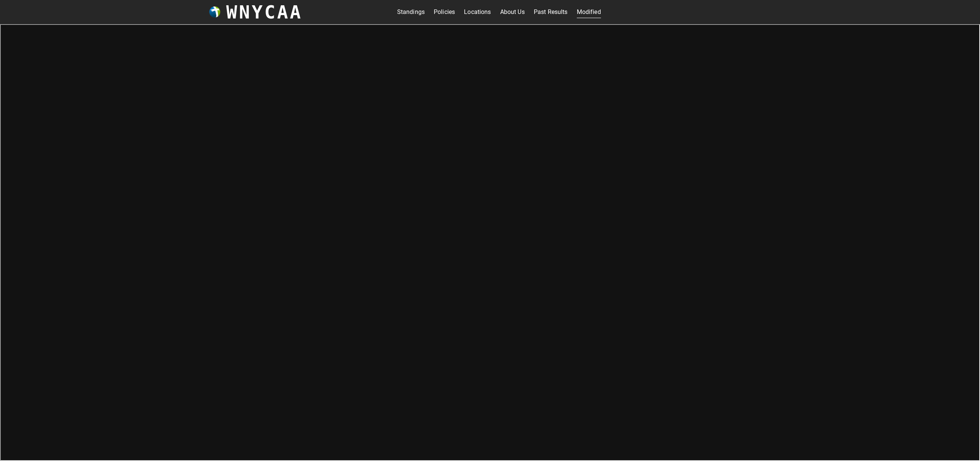 Image resolution: width=980 pixels, height=461 pixels. What do you see at coordinates (589, 12) in the screenshot?
I see `a: Modified` at bounding box center [589, 12].